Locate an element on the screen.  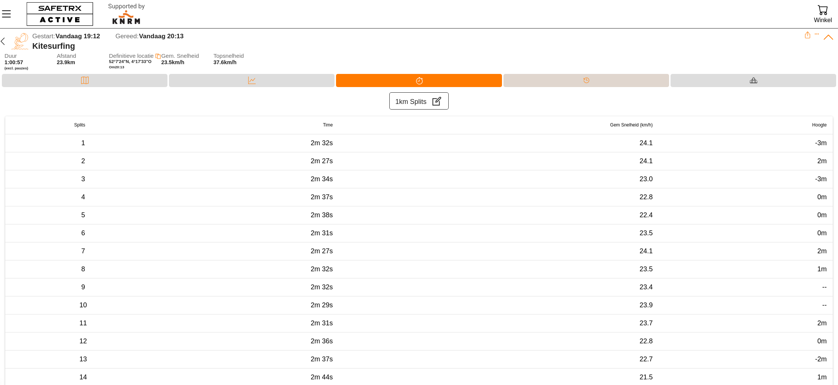
span: (excl. pauzes) is located at coordinates (29, 68).